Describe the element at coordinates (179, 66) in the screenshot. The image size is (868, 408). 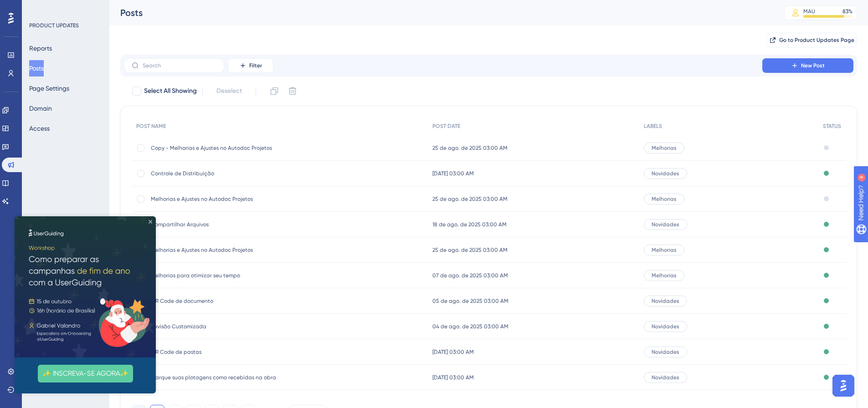
I see `input: Search` at that location.